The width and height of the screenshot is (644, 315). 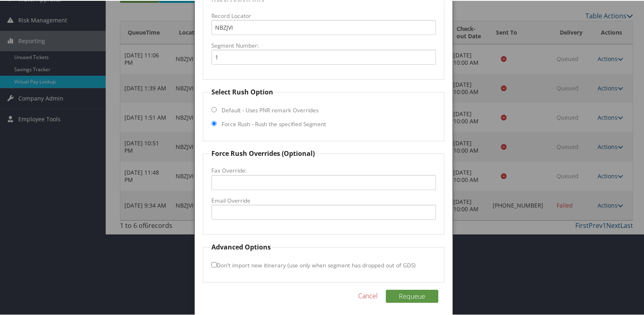 What do you see at coordinates (241, 246) in the screenshot?
I see `legend: Advanced Options` at bounding box center [241, 246].